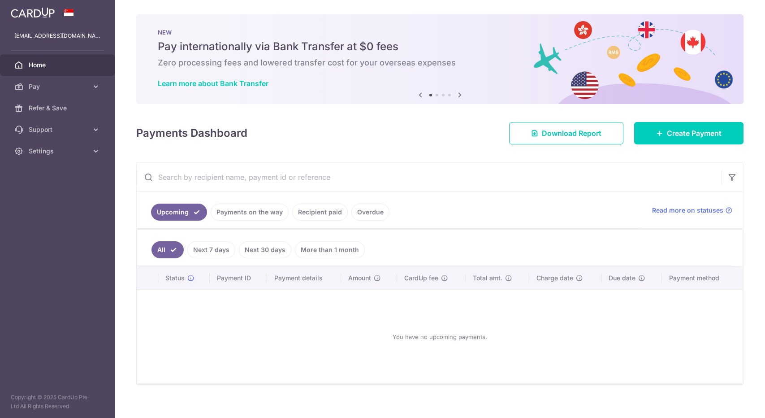 The image size is (765, 418). Describe the element at coordinates (320, 212) in the screenshot. I see `a: Recipient paid` at that location.